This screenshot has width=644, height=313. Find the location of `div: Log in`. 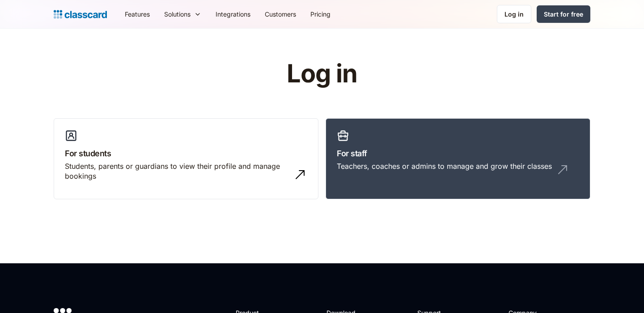

div: Log in is located at coordinates (514, 14).